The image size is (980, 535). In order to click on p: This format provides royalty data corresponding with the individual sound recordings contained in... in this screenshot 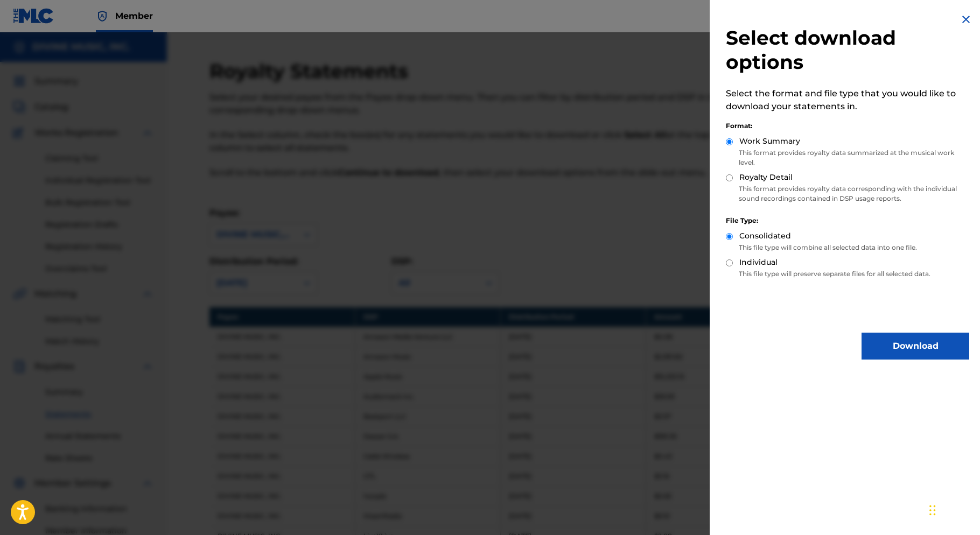, I will do `click(848, 194)`.